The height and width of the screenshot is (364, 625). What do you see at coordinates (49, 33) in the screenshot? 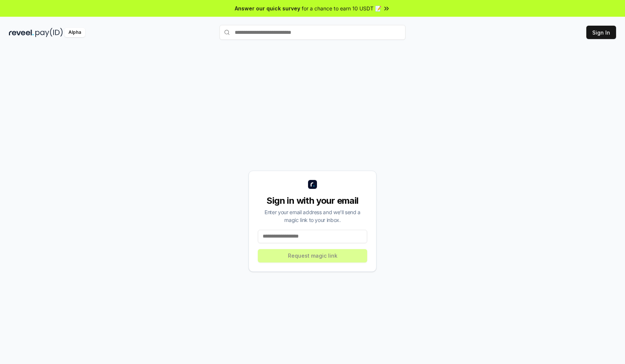
I see `img: pay_id` at bounding box center [49, 33].